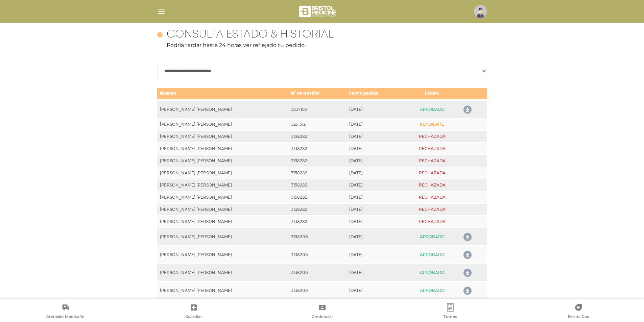  Describe the element at coordinates (223, 94) in the screenshot. I see `td: Nombre` at that location.